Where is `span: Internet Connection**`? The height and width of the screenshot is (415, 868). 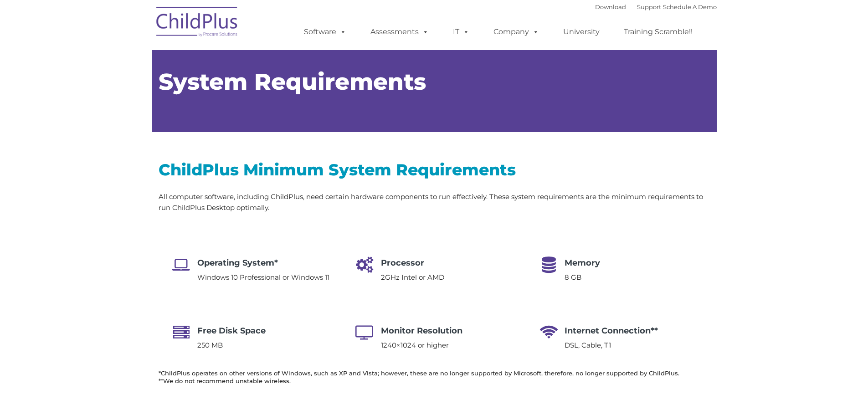 span: Internet Connection** is located at coordinates (611, 331).